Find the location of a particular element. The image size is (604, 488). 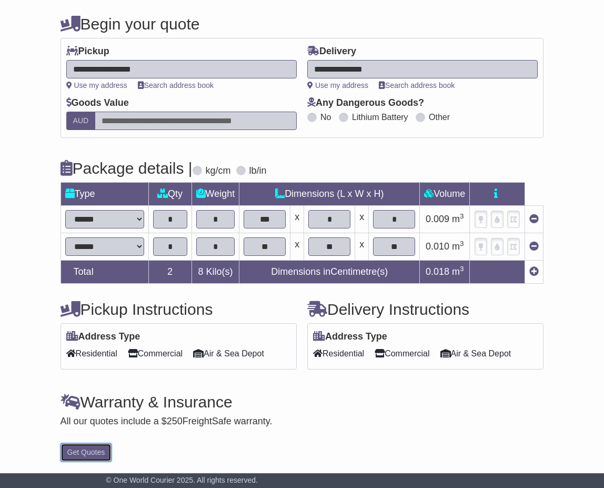

td: 2 is located at coordinates (170, 272).